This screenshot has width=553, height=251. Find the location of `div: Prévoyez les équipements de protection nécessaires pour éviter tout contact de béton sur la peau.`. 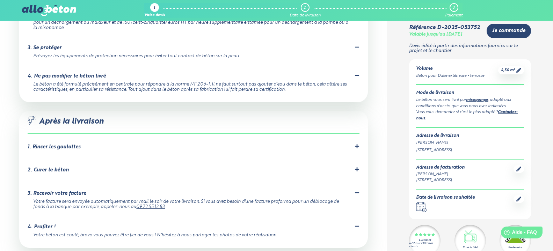

div: Prévoyez les équipements de protection nécessaires pour éviter tout contact de béton sur la peau. is located at coordinates (192, 56).